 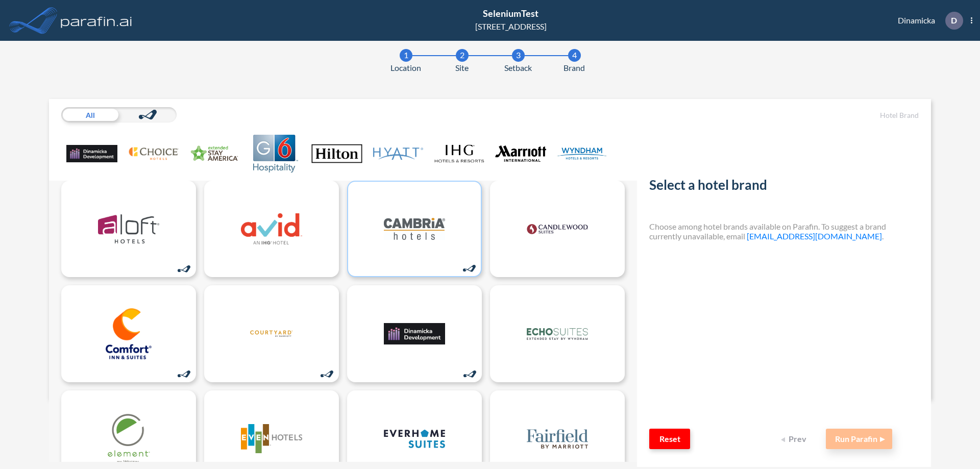 What do you see at coordinates (337, 153) in the screenshot?
I see `img: Hilton` at bounding box center [337, 153].